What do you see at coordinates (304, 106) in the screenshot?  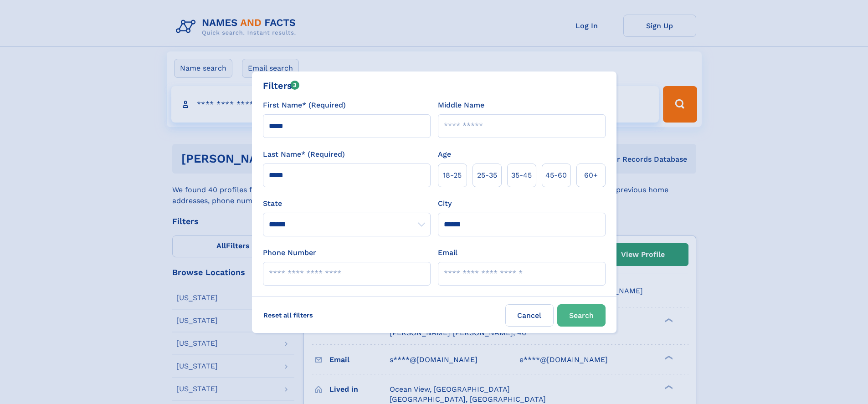 I see `label: First Name* (Required)` at bounding box center [304, 106].